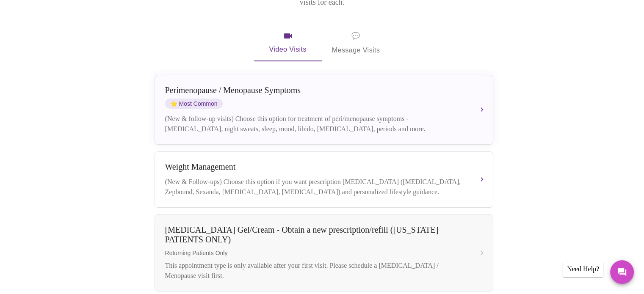 The image size is (644, 294). I want to click on div: Perimenopause / Menopause Symptoms, so click(316, 90).